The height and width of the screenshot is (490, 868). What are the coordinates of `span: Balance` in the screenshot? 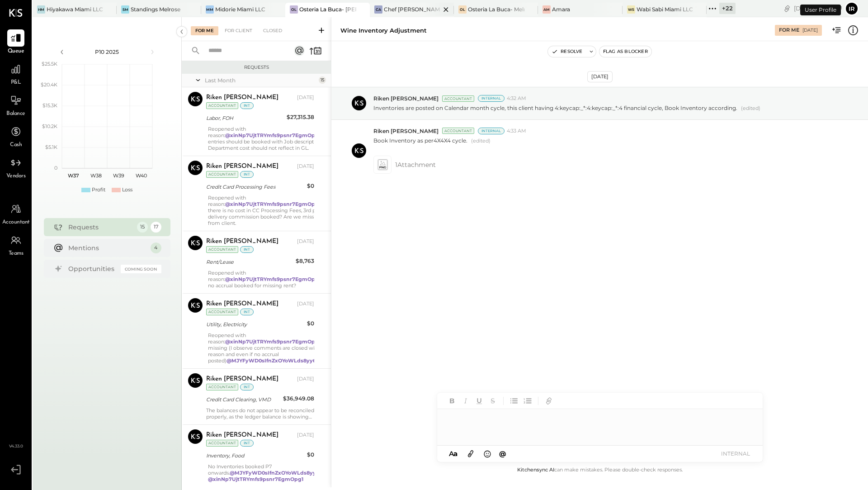 It's located at (16, 114).